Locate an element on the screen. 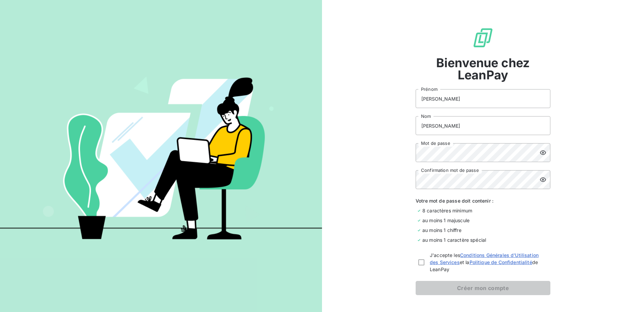 The width and height of the screenshot is (644, 312). span: au moins 1 chiffre is located at coordinates (442, 230).